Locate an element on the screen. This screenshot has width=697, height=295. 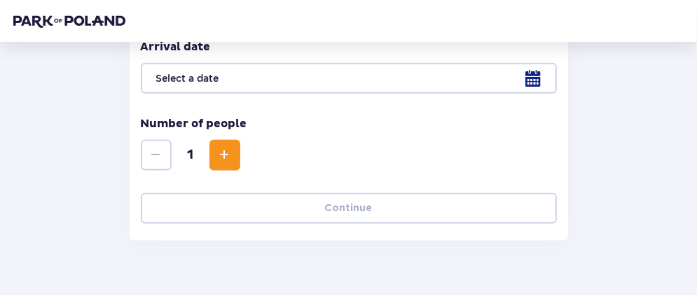
p: Continue is located at coordinates (349, 209).